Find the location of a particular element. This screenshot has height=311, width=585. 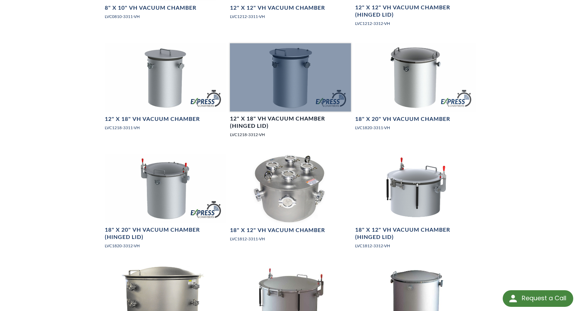

h4: 12" X 12" VH Vacuum Chamber (Hinged Lid) is located at coordinates (416, 11).